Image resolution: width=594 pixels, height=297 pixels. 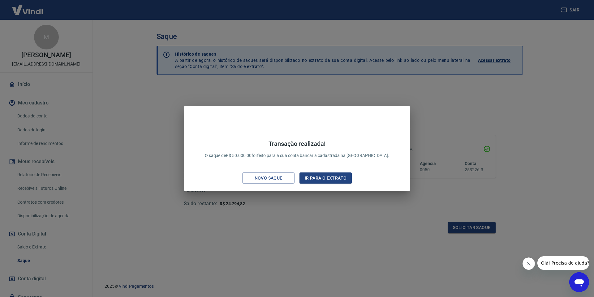 I want to click on h4: Transação realizada!, so click(x=297, y=144).